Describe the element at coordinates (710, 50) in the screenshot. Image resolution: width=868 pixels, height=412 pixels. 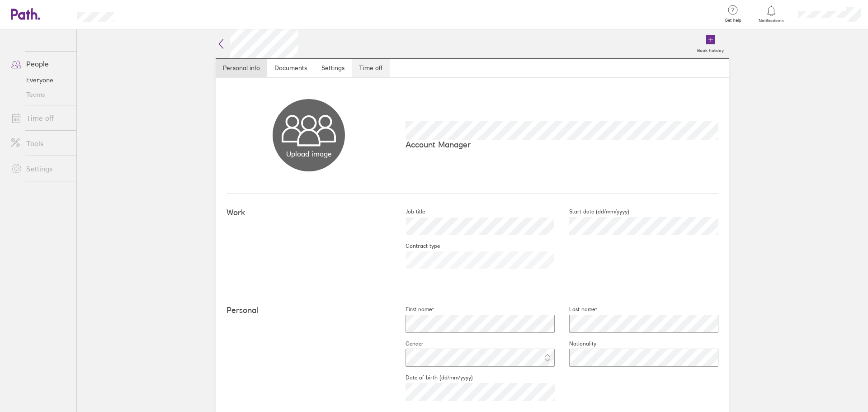
I see `label: Book holiday` at that location.